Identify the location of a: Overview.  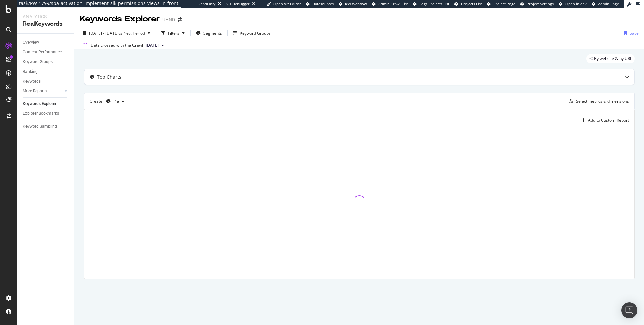
(46, 42).